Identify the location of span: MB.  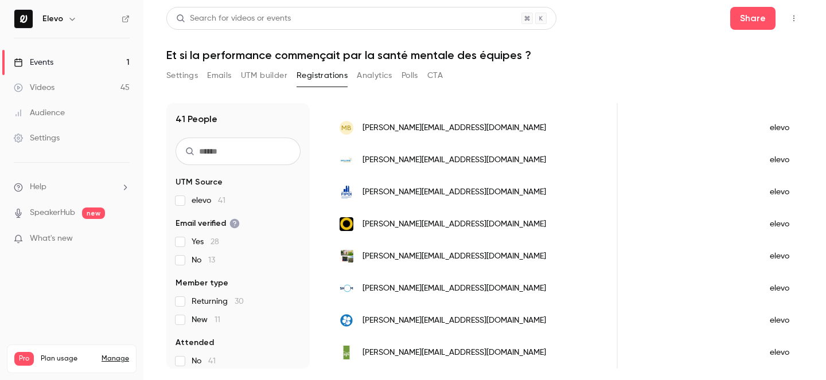
(347, 128).